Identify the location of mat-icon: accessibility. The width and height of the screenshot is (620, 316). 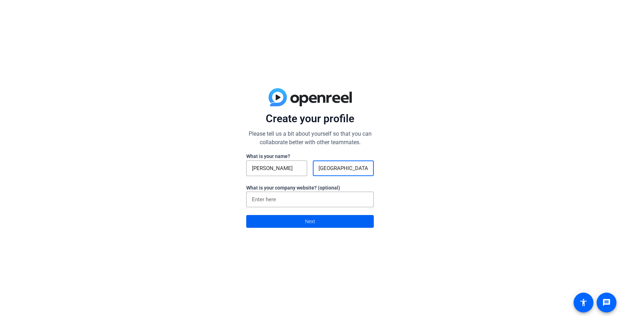
(584, 303).